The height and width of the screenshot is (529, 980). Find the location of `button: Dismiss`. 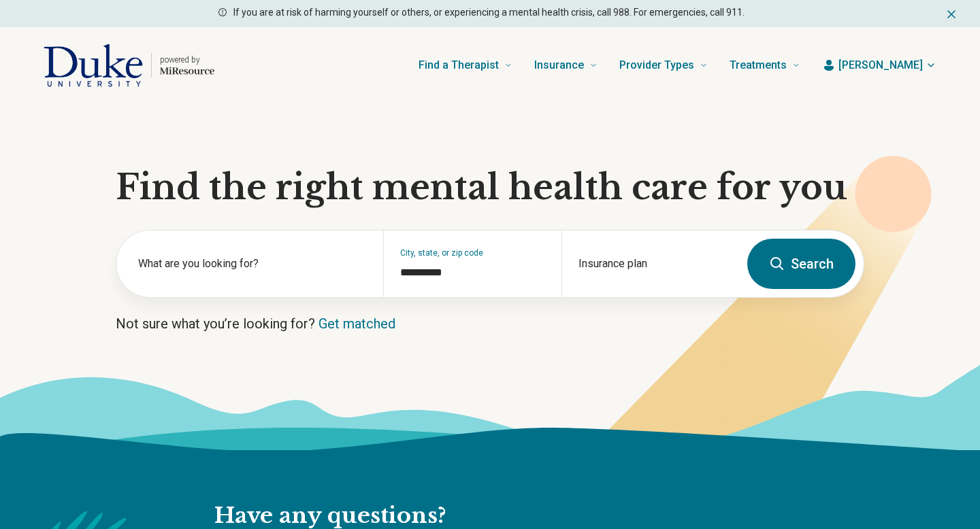

button: Dismiss is located at coordinates (951, 14).